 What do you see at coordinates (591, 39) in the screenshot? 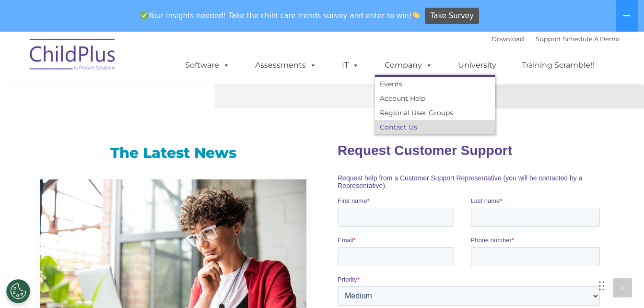
I see `a: Schedule A Demo` at bounding box center [591, 39].